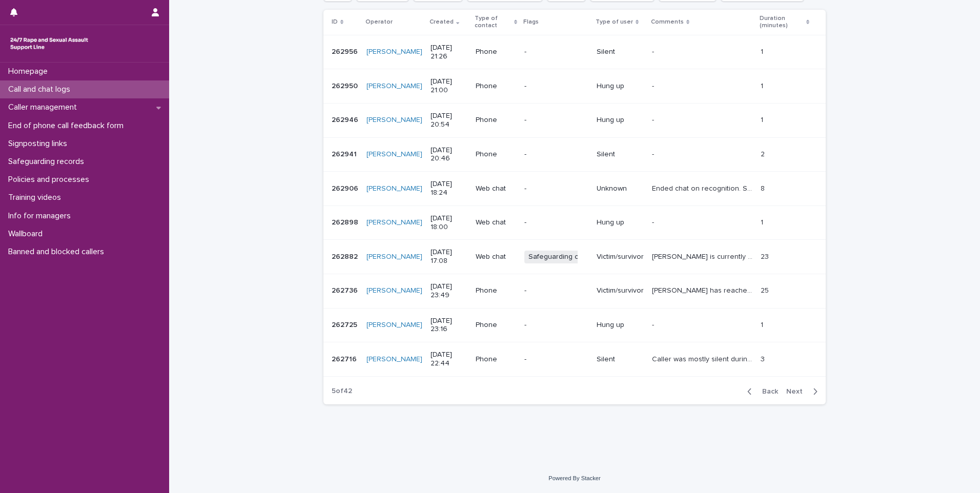 The height and width of the screenshot is (493, 980). Describe the element at coordinates (41, 89) in the screenshot. I see `p: Call and chat logs` at that location.